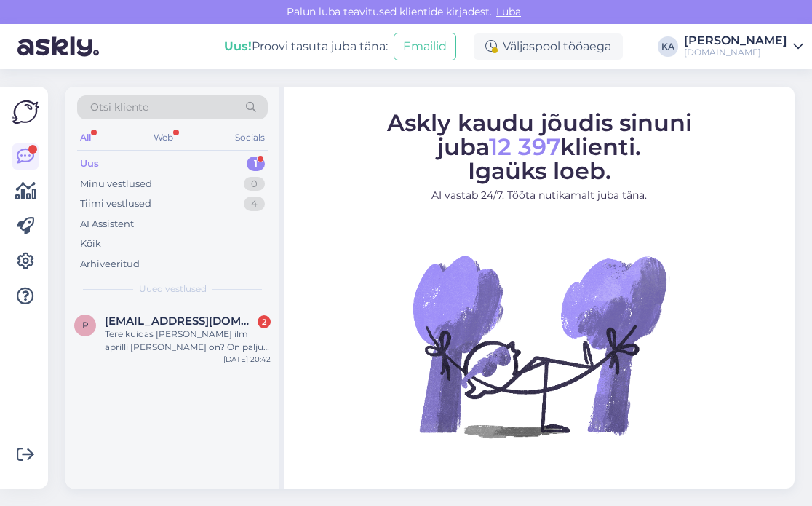 This screenshot has width=812, height=506. What do you see at coordinates (254, 204) in the screenshot?
I see `div: 4` at bounding box center [254, 204].